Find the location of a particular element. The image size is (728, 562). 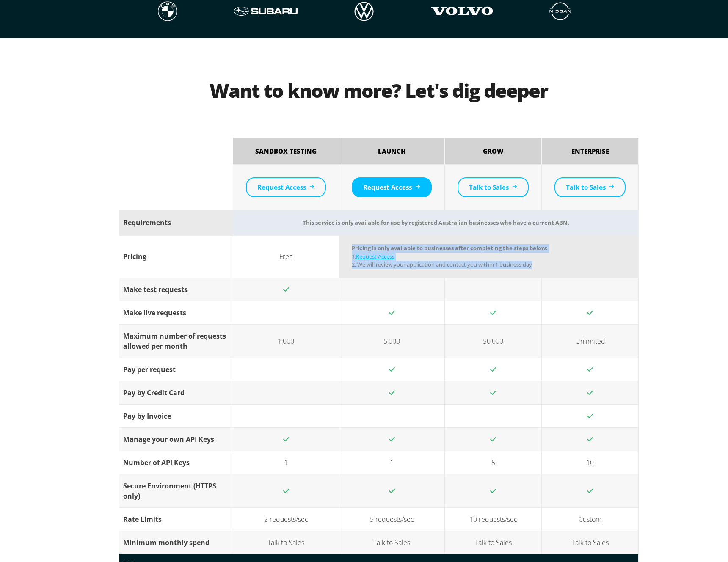

th: Enterprise is located at coordinates (590, 151).